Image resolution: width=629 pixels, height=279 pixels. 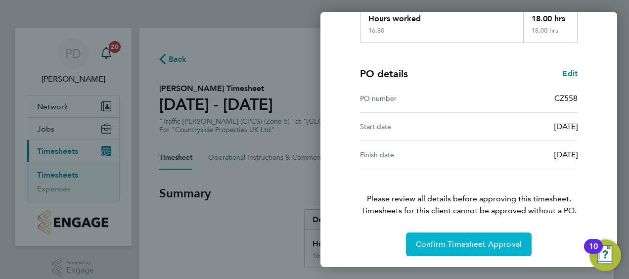 I want to click on span: Edit, so click(x=570, y=73).